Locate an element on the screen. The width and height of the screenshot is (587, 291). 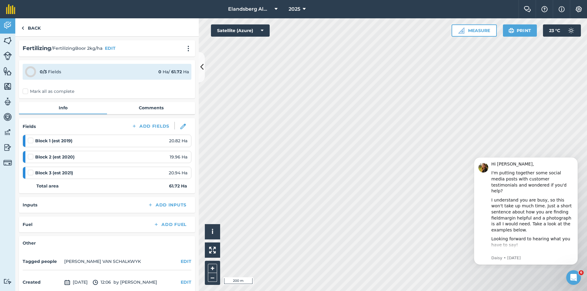
h4: Fuel is located at coordinates (28, 225).